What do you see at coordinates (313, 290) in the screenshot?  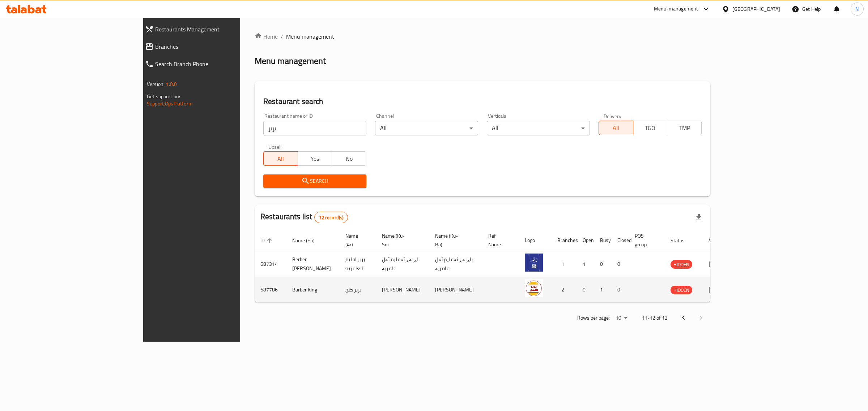 I see `td: Barber King` at bounding box center [313, 290].